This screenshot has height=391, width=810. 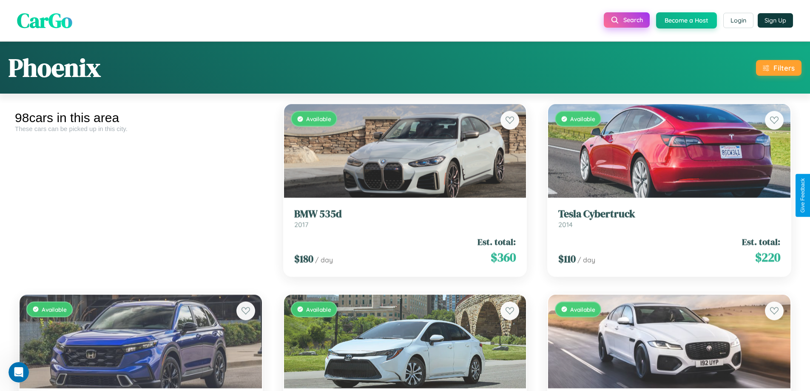 What do you see at coordinates (301, 223) in the screenshot?
I see `span: 2017` at bounding box center [301, 223].